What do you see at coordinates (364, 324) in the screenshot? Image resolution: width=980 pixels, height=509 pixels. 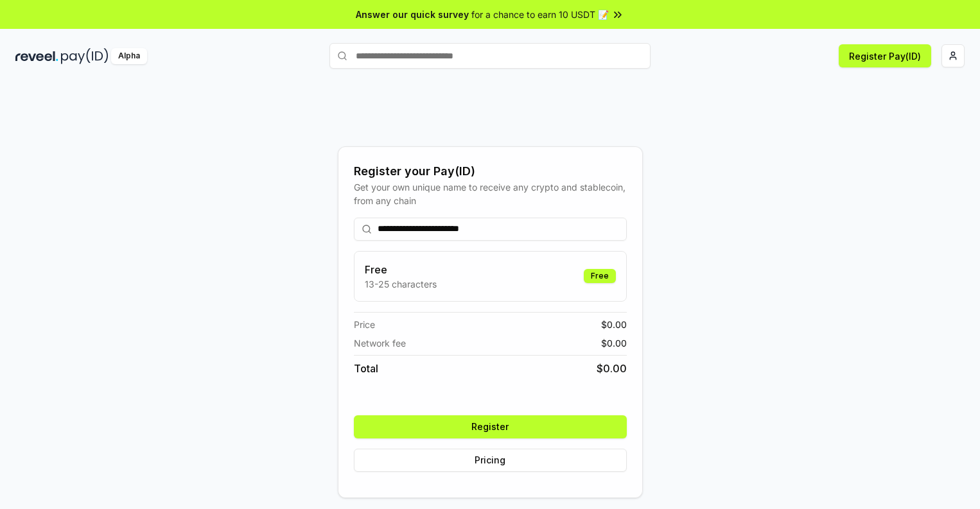 I see `span: Price` at bounding box center [364, 324].